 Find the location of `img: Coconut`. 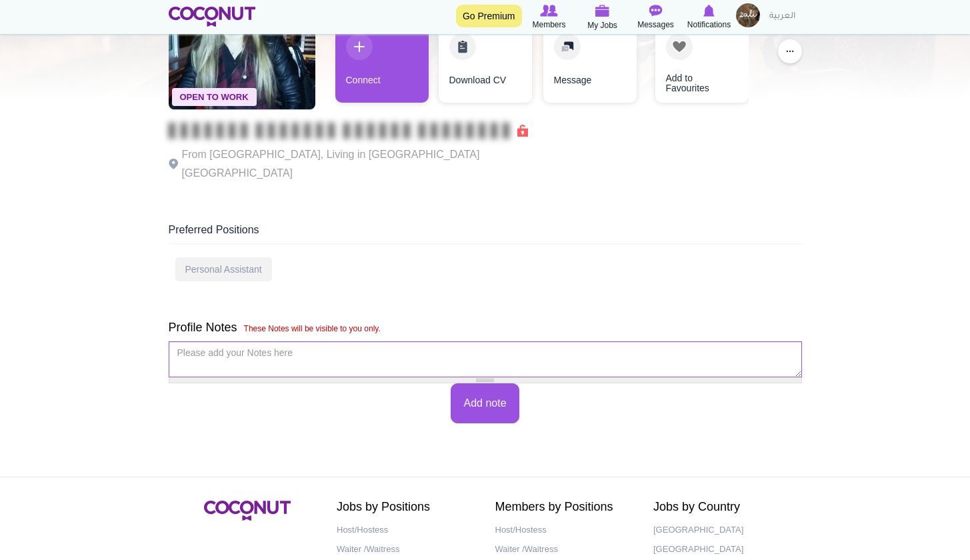

img: Coconut is located at coordinates (248, 511).